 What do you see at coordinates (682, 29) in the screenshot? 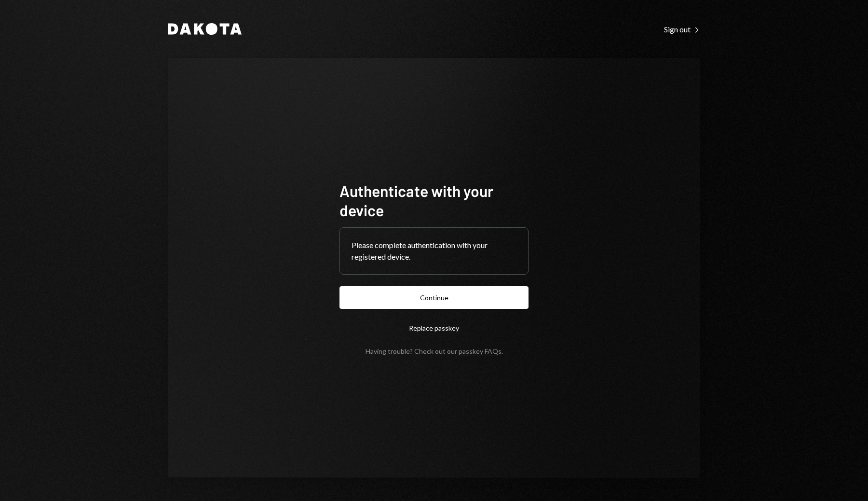
I see `a: Sign out` at bounding box center [682, 29].